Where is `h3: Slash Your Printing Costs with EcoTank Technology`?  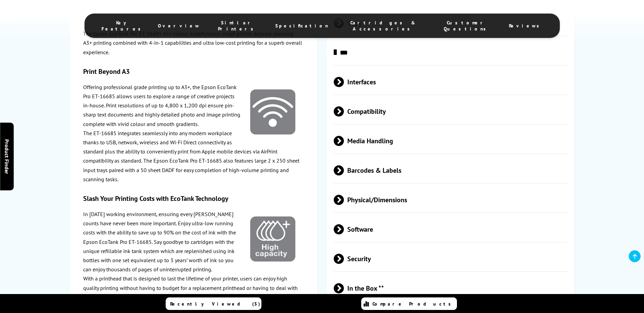 h3: Slash Your Printing Costs with EcoTank Technology is located at coordinates (193, 199).